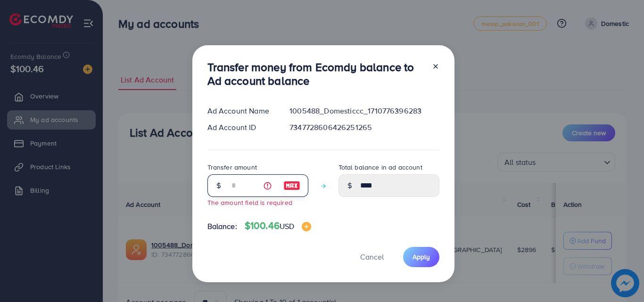 This screenshot has height=302, width=644. What do you see at coordinates (364, 127) in the screenshot?
I see `div: 7347728606426251265` at bounding box center [364, 127].